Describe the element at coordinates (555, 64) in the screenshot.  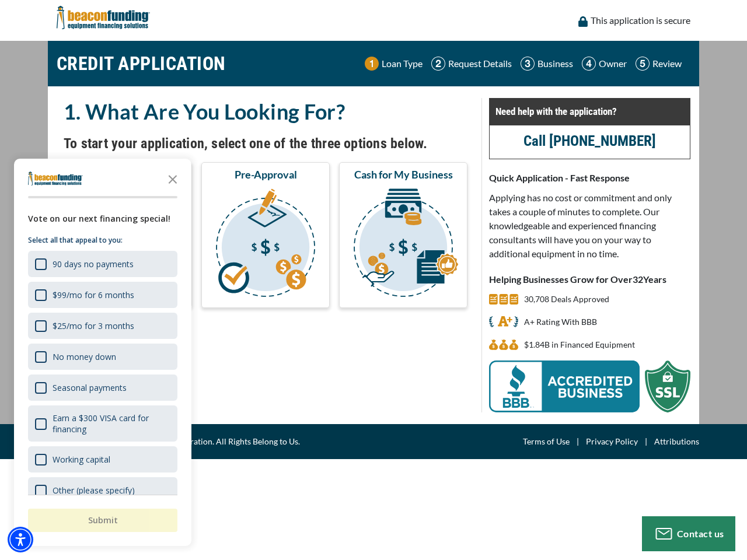
I see `p: Business` at that location.